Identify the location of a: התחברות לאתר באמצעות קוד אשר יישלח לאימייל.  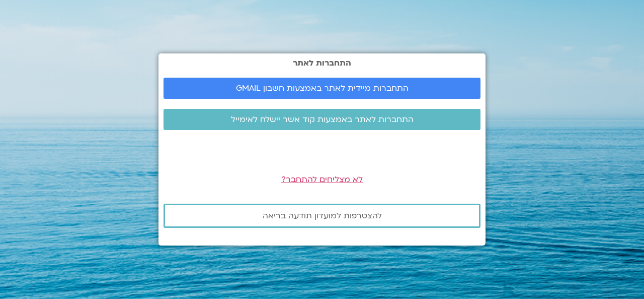
(322, 119).